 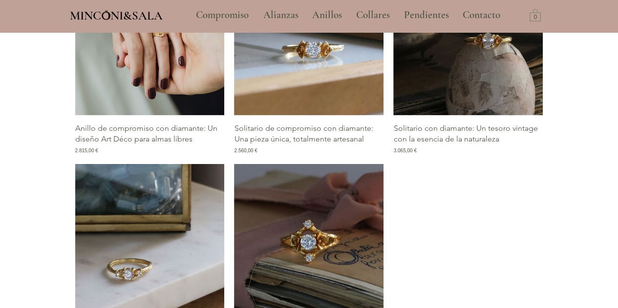 What do you see at coordinates (535, 18) in the screenshot?
I see `text: 0` at bounding box center [535, 18].